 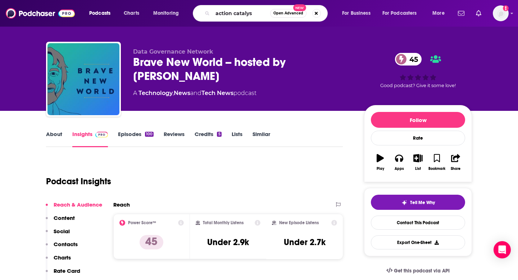 I want to click on h3: Under 2.9k, so click(x=228, y=242).